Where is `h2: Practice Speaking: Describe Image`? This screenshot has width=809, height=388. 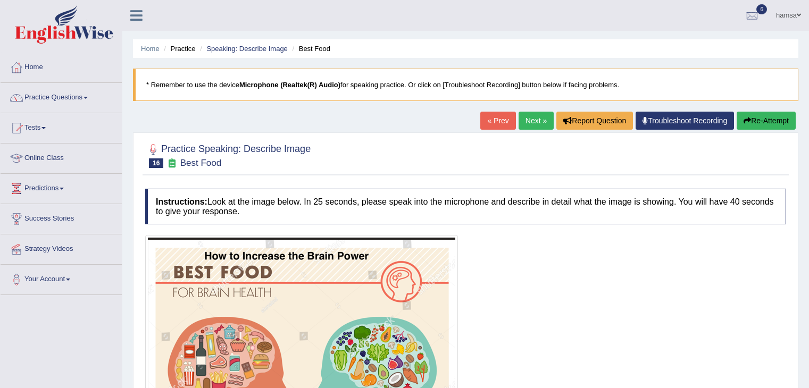 h2: Practice Speaking: Describe Image is located at coordinates (228, 155).